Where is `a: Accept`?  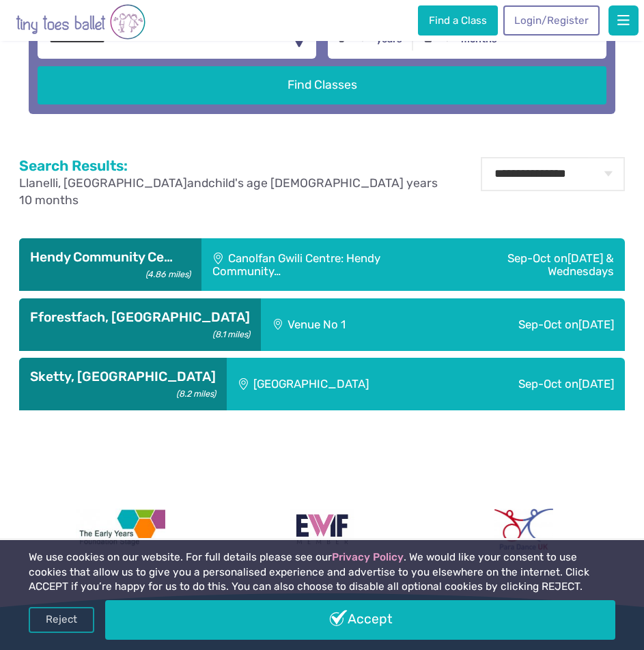 a: Accept is located at coordinates (360, 621).